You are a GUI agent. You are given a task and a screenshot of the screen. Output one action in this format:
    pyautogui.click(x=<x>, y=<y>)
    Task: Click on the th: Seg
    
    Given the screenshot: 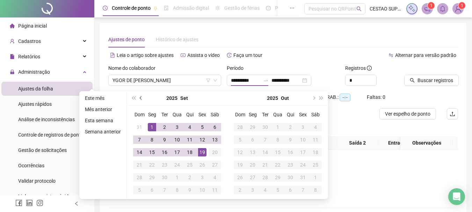 What is the action you would take?
    pyautogui.click(x=152, y=115)
    